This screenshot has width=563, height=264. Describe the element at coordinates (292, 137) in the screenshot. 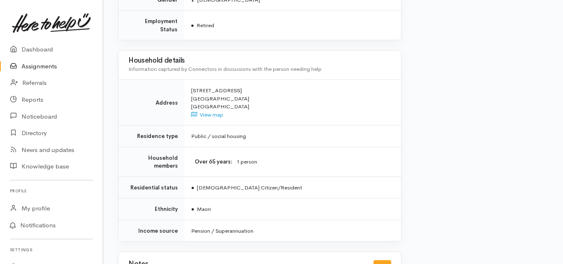

I see `td: Public / social housing` at that location.